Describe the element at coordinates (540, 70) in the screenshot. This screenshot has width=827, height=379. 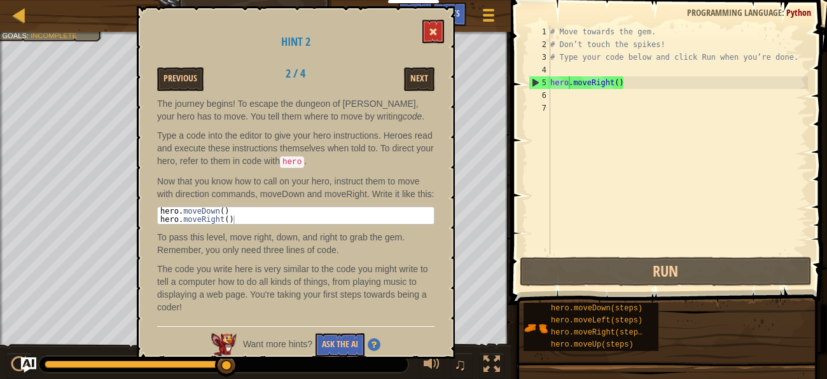
I see `div: 4` at that location.